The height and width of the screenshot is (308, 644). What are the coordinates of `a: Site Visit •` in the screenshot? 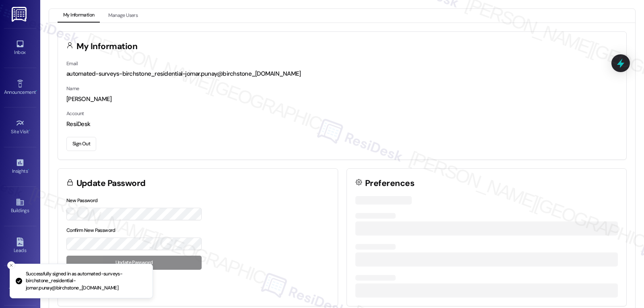 It's located at (20, 127).